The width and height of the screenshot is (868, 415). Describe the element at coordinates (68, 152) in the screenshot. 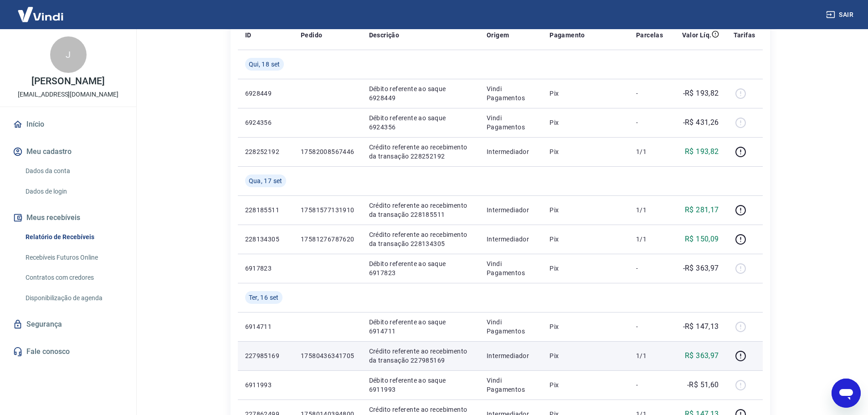

I see `button: Meu cadastro` at that location.